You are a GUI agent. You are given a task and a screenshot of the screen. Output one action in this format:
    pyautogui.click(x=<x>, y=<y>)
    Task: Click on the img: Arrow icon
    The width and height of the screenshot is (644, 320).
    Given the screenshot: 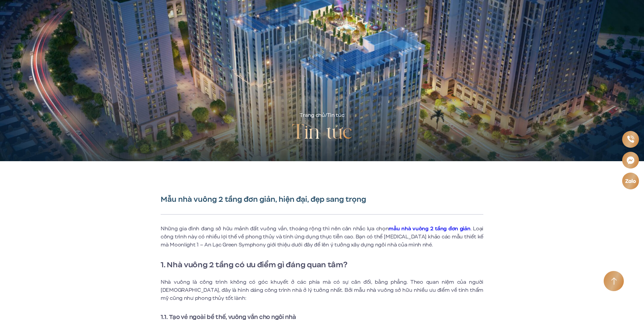 What is the action you would take?
    pyautogui.click(x=614, y=281)
    